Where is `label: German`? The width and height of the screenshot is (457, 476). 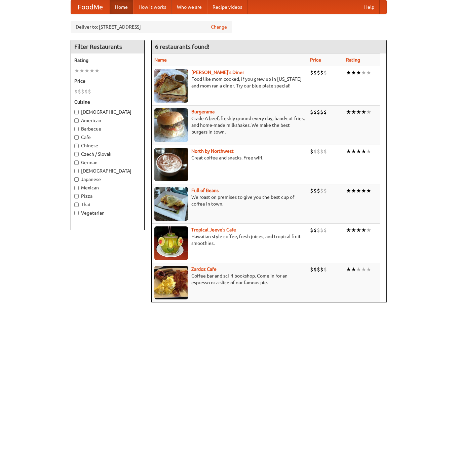
label: German is located at coordinates (107, 162).